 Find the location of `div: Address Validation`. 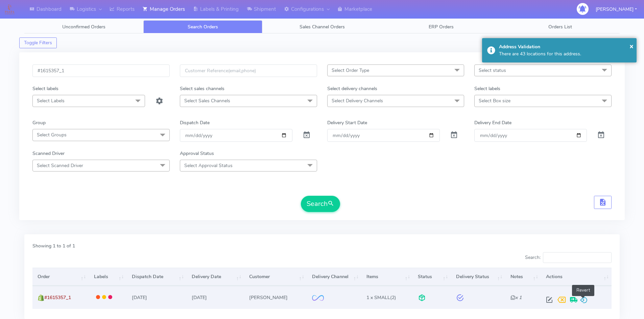

div: Address Validation is located at coordinates (565, 47).